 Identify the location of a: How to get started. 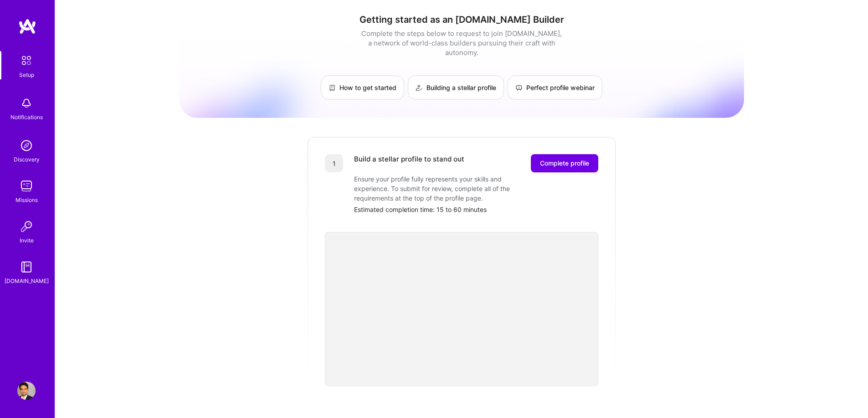
(362, 87).